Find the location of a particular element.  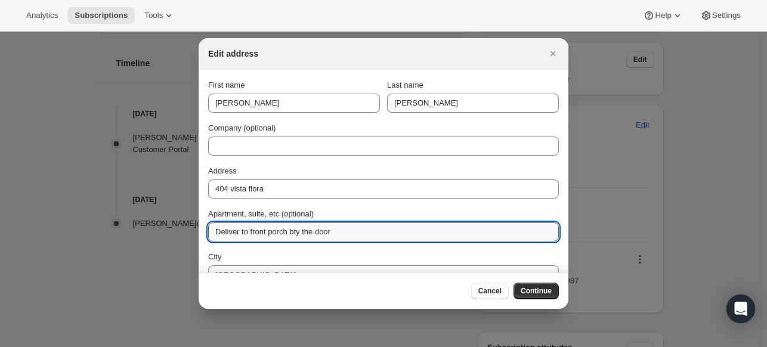

span: City is located at coordinates (215, 256).